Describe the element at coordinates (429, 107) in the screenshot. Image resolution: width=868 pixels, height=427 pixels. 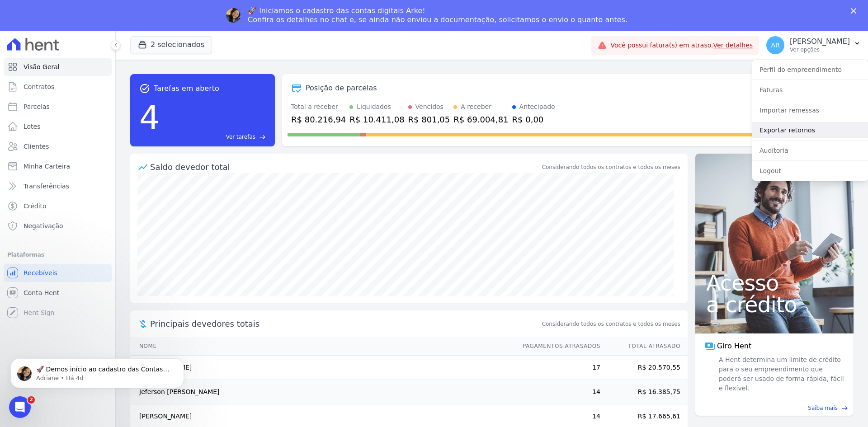
I see `div: Vencidos` at that location.